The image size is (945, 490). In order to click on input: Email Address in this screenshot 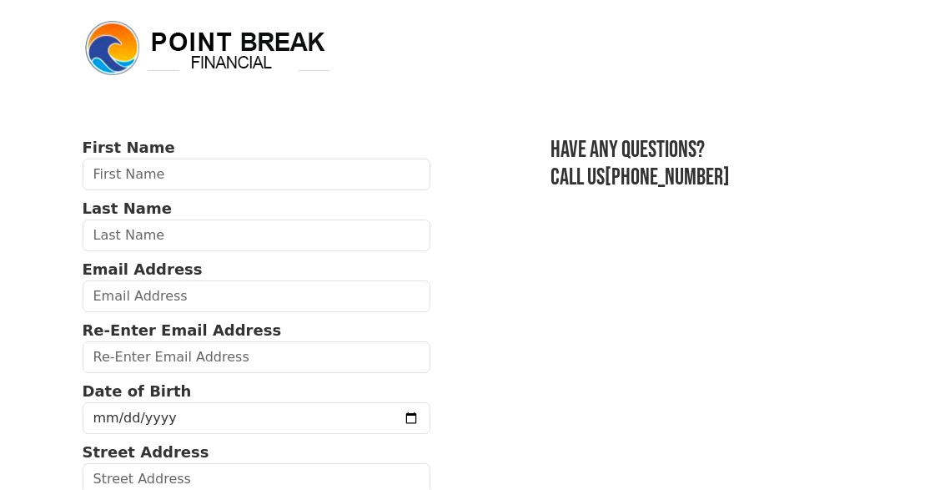, I will do `click(256, 296)`.